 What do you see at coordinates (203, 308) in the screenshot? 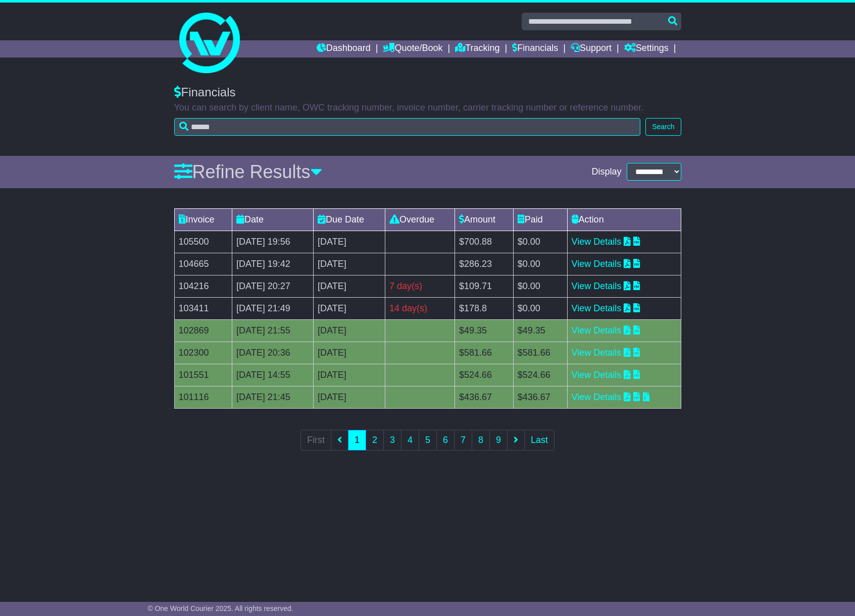
I see `td: 103411` at bounding box center [203, 308].